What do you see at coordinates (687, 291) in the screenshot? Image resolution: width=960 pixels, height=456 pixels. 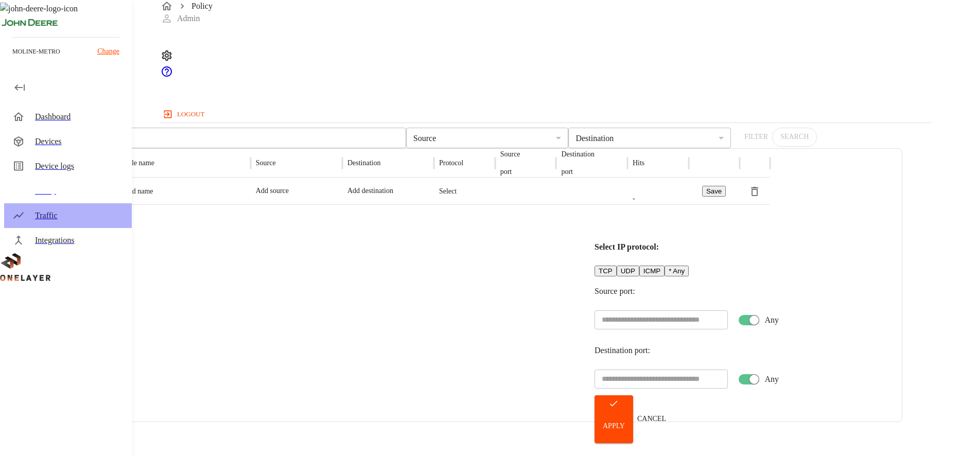 I see `p: Source port:` at bounding box center [687, 291].